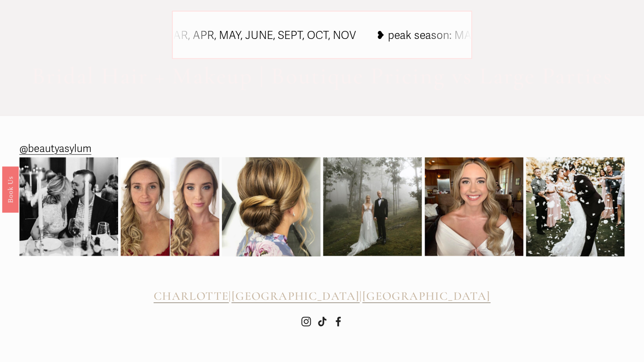 This screenshot has height=362, width=644. I want to click on img: Going into the wedding weekend with some bridal inspo for ya! 💫 @beautyasylum_charlotte #beautyas..., so click(474, 206).